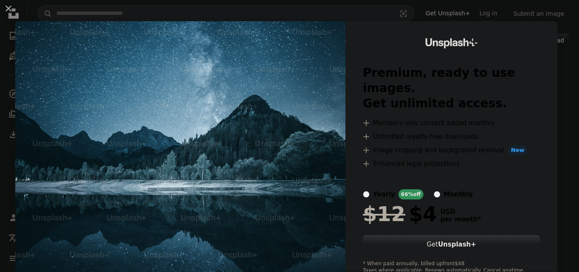  What do you see at coordinates (457, 244) in the screenshot?
I see `strong: Unsplash+` at bounding box center [457, 244].